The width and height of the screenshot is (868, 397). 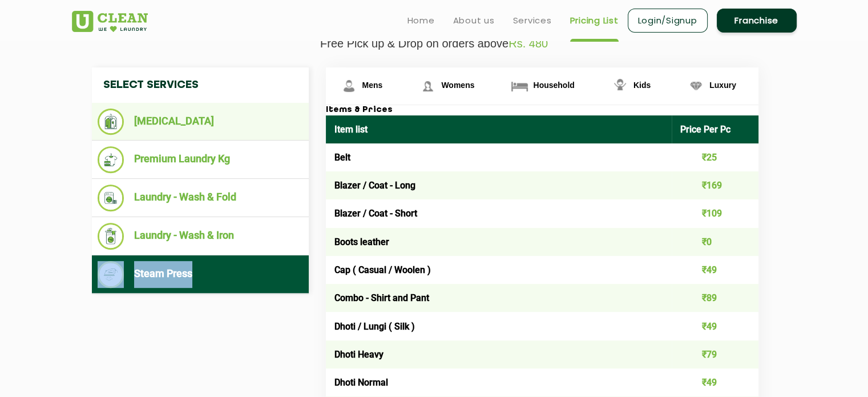 What do you see at coordinates (474, 21) in the screenshot?
I see `a: About us` at bounding box center [474, 21].